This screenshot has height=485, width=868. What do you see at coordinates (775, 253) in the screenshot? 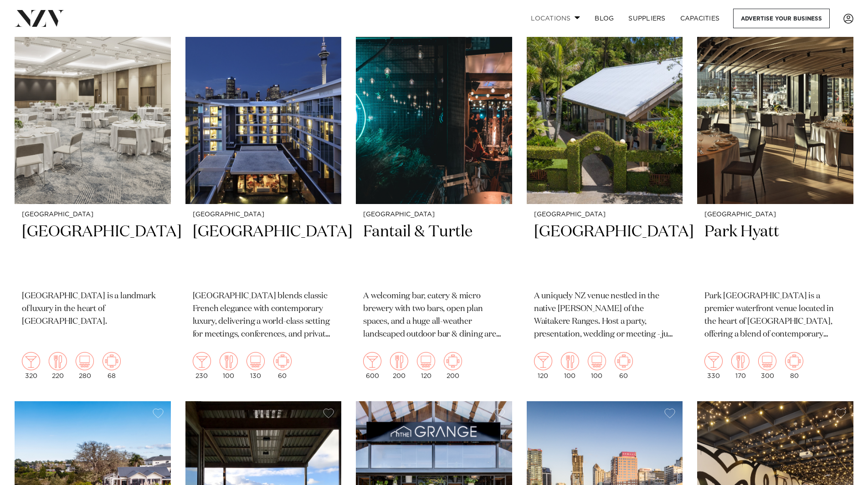
I see `h2: Park Hyatt` at bounding box center [775, 253].